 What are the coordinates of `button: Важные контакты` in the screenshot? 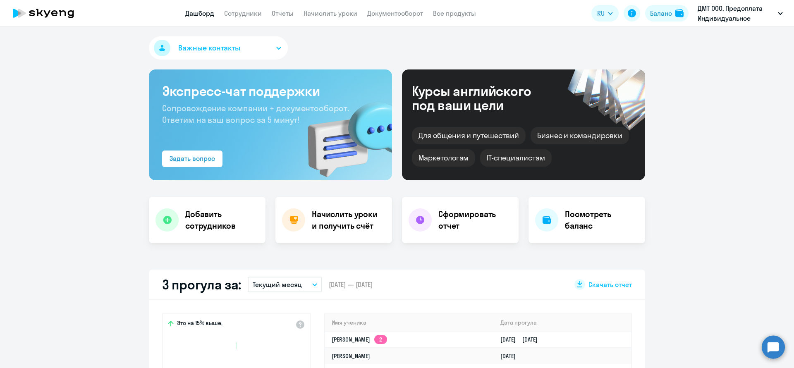 It's located at (218, 48).